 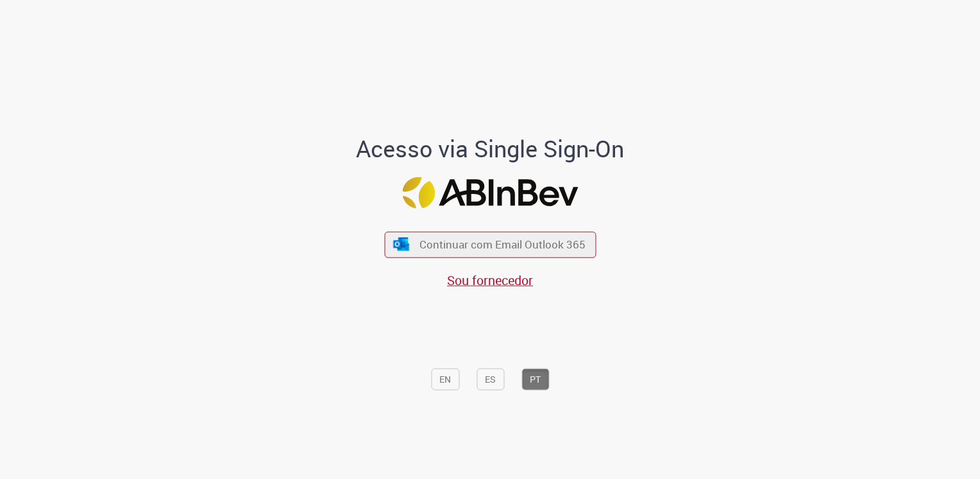 What do you see at coordinates (445, 378) in the screenshot?
I see `button: EN` at bounding box center [445, 378].